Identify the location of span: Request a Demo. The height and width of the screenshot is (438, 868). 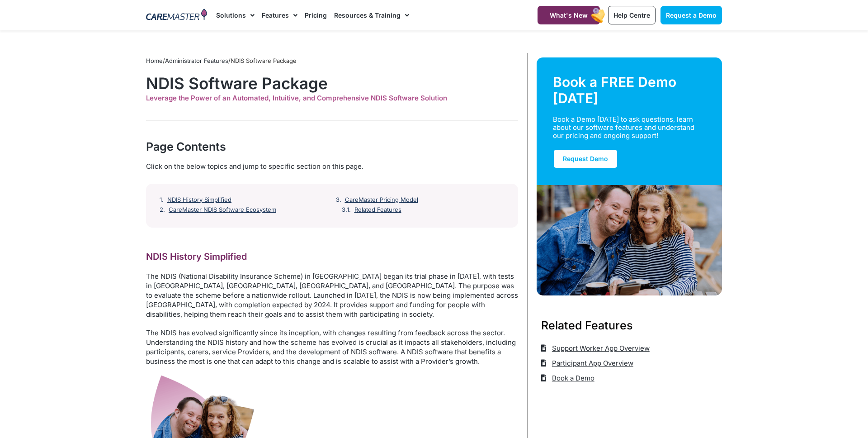
(691, 15).